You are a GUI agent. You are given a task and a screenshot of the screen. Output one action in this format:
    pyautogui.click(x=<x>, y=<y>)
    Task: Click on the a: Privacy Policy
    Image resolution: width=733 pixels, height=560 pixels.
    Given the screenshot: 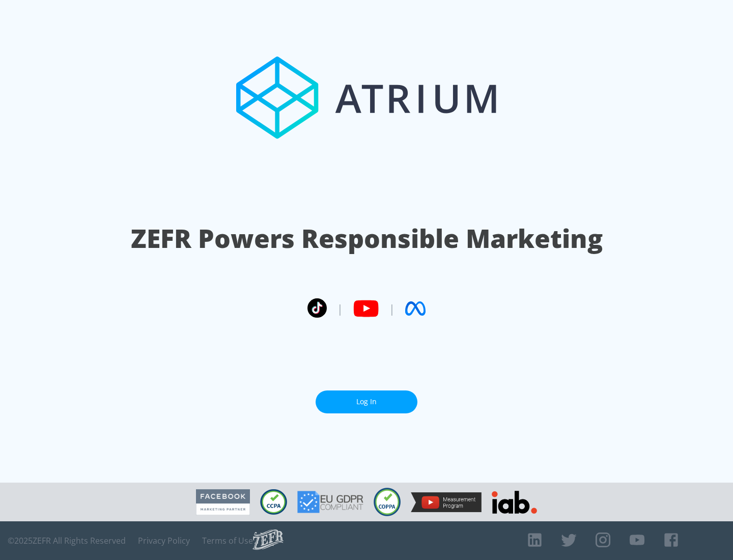 What is the action you would take?
    pyautogui.click(x=164, y=541)
    